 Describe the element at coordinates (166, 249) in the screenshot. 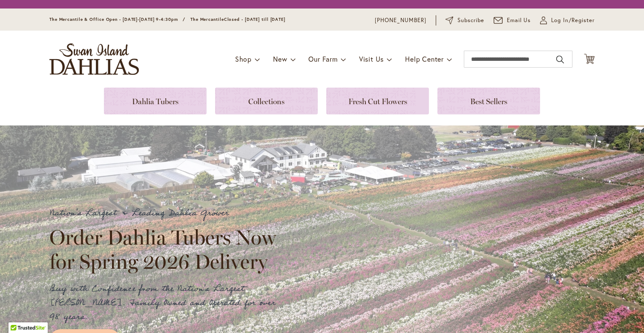

I see `h2: Order Dahlia Tubers Now for Spring 2026 Delivery` at that location.